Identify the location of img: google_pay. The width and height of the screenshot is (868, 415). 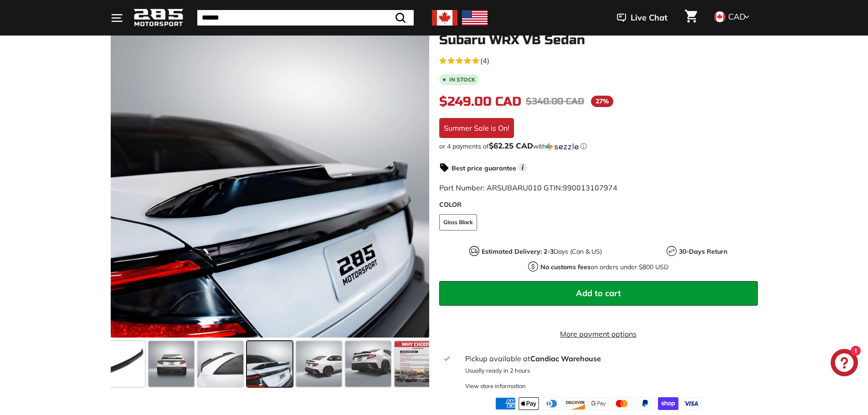
(598, 403).